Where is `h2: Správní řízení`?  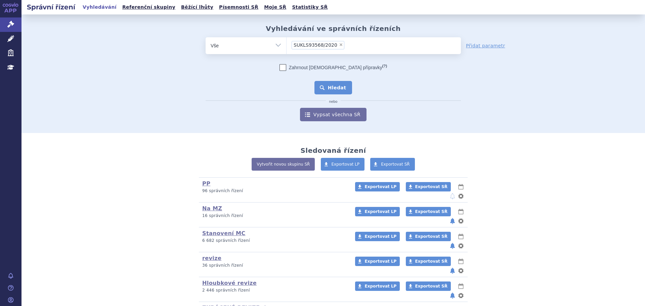 h2: Správní řízení is located at coordinates (51, 7).